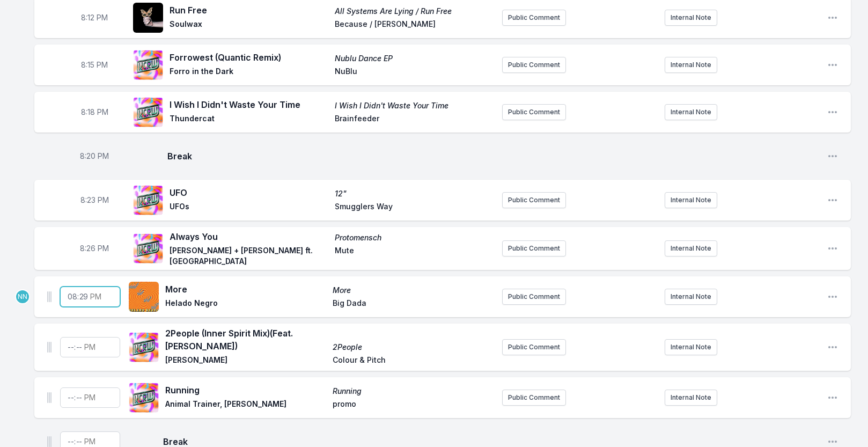 This screenshot has width=868, height=447. Describe the element at coordinates (144, 347) in the screenshot. I see `img: 2People` at that location.